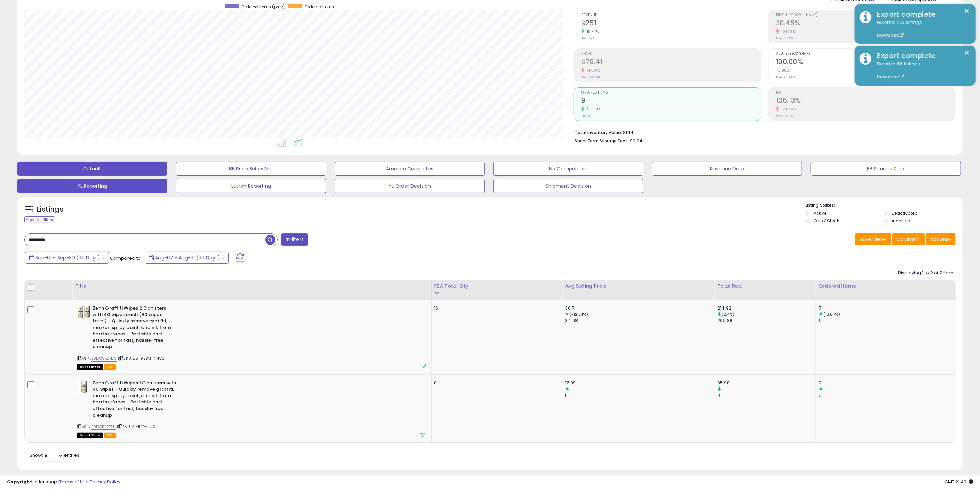  I want to click on small: (-12.24%), so click(578, 314).